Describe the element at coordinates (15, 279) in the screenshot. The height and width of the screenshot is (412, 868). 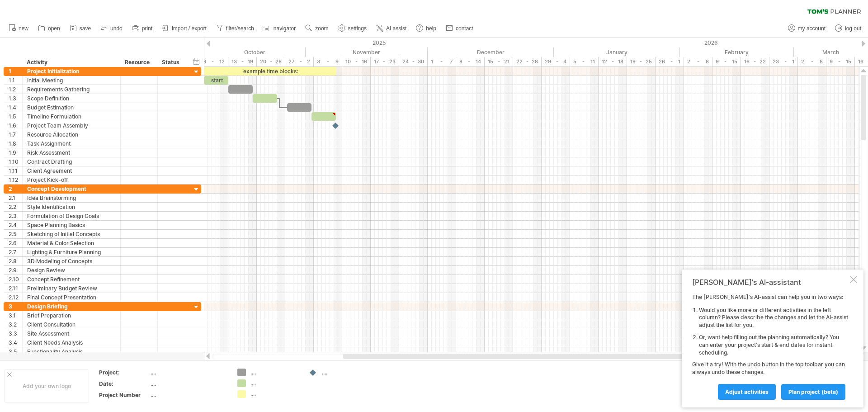
I see `div: 2.10` at that location.